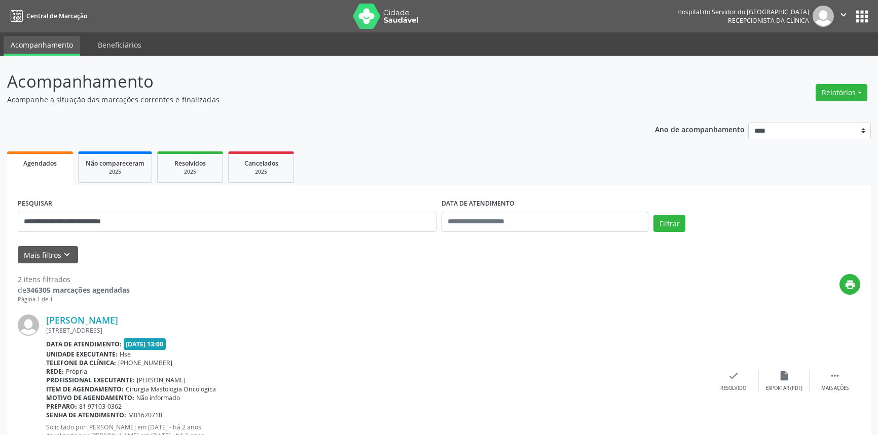  I want to click on button: Mais filtroskeyboard_arrow_down, so click(48, 255).